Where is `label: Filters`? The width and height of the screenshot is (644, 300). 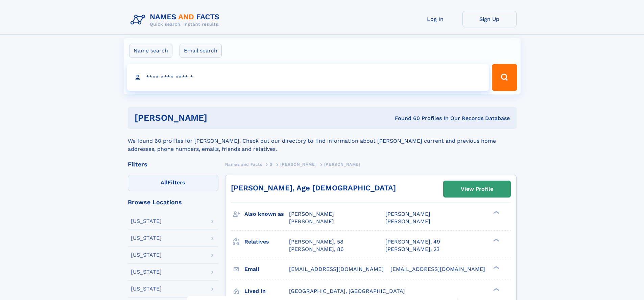 label: Filters is located at coordinates (173, 183).